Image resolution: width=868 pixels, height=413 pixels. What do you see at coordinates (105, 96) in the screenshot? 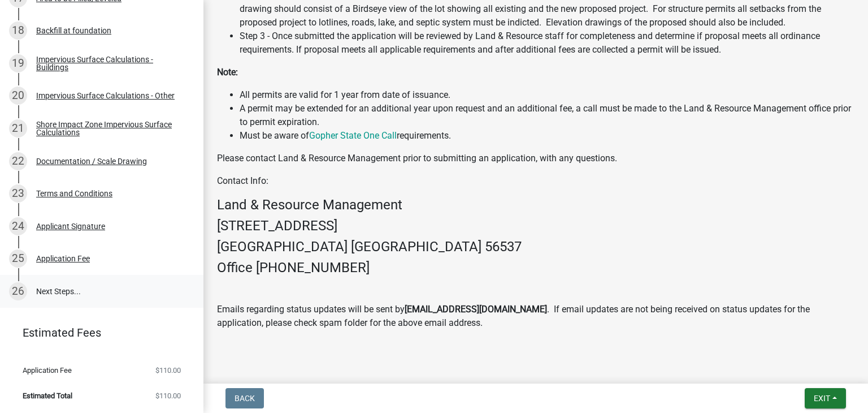
I see `div: Impervious Surface Calculations - Other` at bounding box center [105, 96].